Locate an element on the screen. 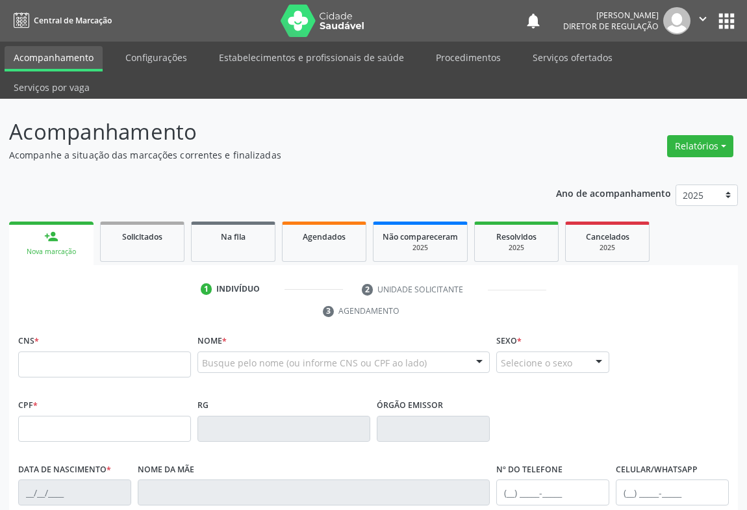 This screenshot has width=747, height=510. button: Relatórios is located at coordinates (700, 146).